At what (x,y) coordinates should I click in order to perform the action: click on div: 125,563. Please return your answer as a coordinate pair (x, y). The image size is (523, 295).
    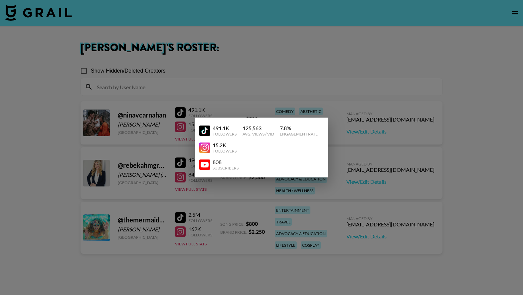
    Looking at the image, I should click on (258, 128).